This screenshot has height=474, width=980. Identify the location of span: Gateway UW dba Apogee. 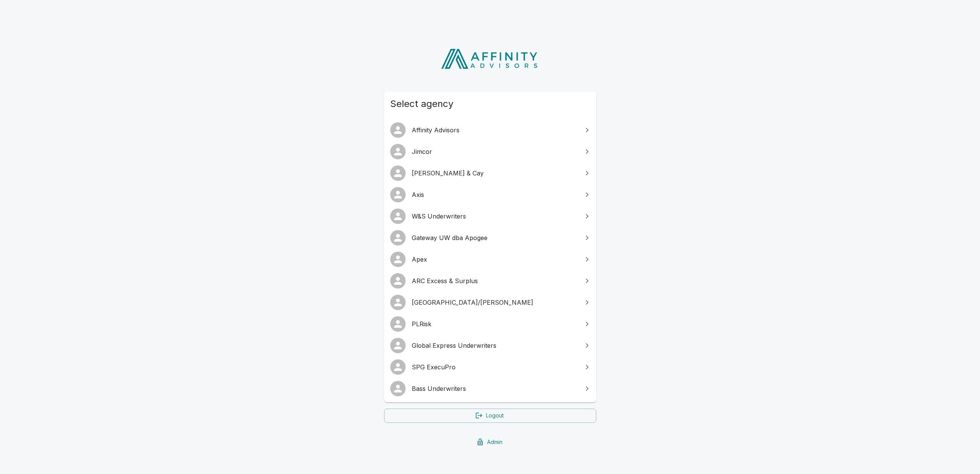
(495, 237).